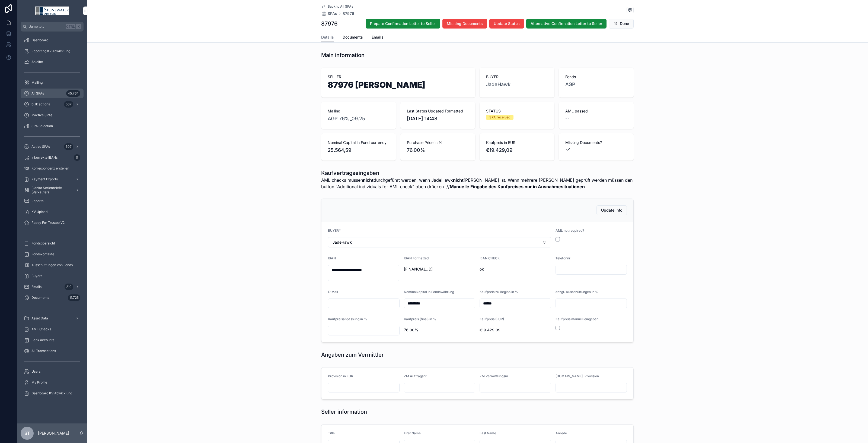 This screenshot has height=443, width=868. What do you see at coordinates (52, 276) in the screenshot?
I see `a: Buyers` at bounding box center [52, 276].